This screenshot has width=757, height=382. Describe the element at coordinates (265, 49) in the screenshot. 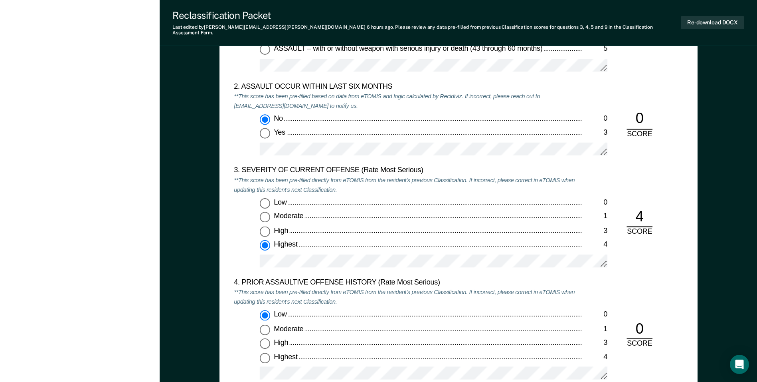

I see `input: ASSAULT – with or without weapon with serious injury or death (43 through 60 months)5` at that location.